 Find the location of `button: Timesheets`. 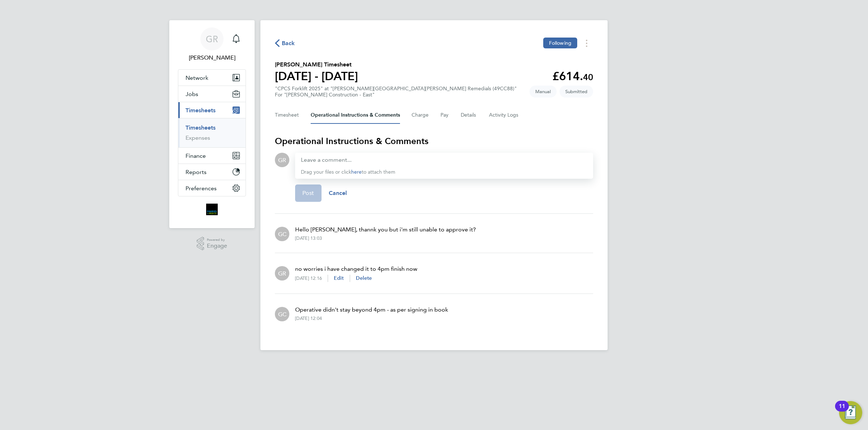

button: Timesheets is located at coordinates (212, 111).